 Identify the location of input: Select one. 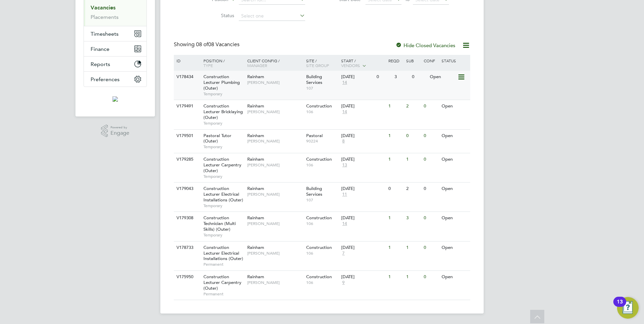
(272, 16).